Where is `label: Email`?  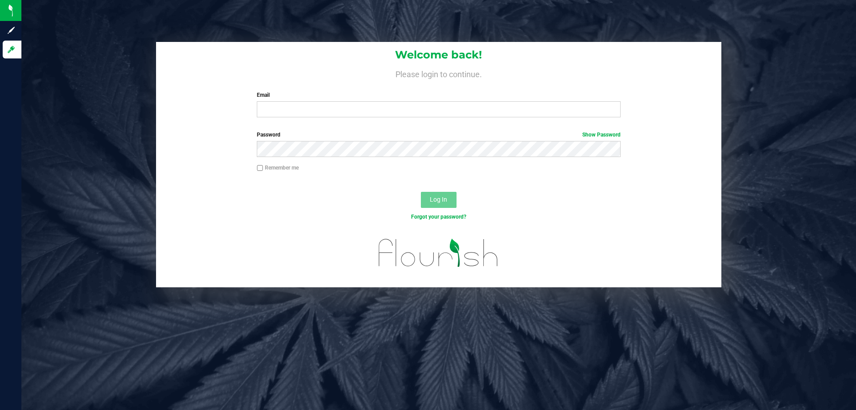 label: Email is located at coordinates (438, 95).